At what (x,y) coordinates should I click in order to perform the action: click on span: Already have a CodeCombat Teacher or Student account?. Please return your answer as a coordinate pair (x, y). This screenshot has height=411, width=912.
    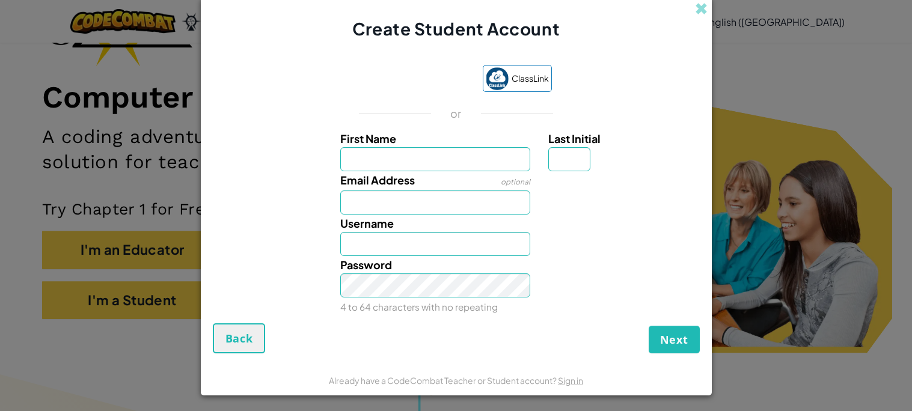
    Looking at the image, I should click on (443, 381).